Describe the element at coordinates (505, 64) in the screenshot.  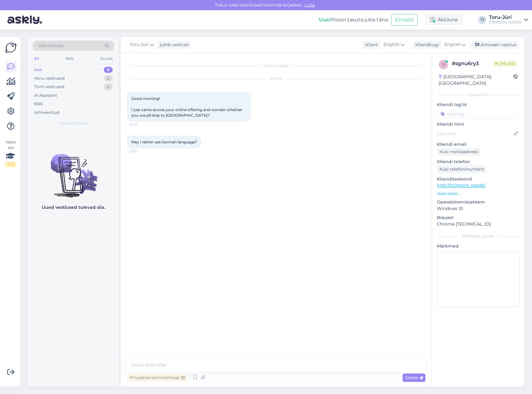
I see `span: Online` at that location.